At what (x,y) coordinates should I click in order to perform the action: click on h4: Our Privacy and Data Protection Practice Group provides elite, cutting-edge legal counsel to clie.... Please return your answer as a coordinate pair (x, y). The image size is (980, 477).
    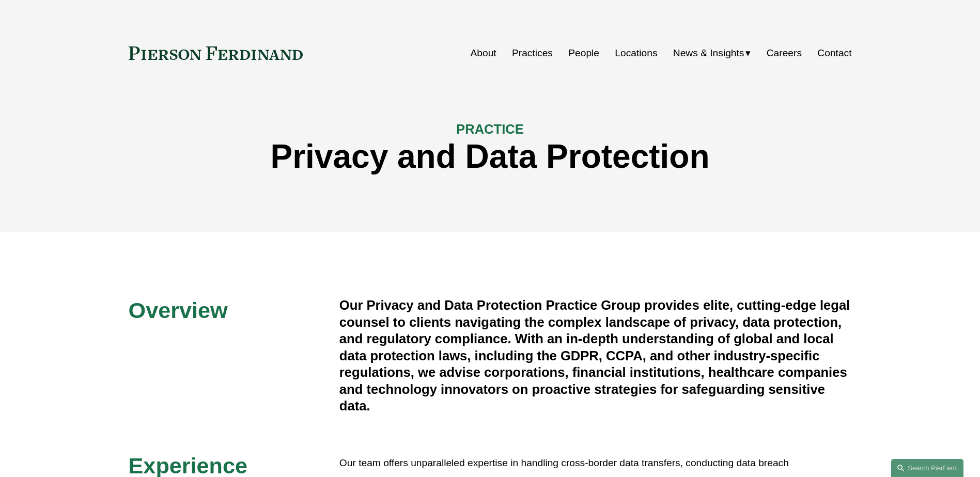
    Looking at the image, I should click on (595, 355).